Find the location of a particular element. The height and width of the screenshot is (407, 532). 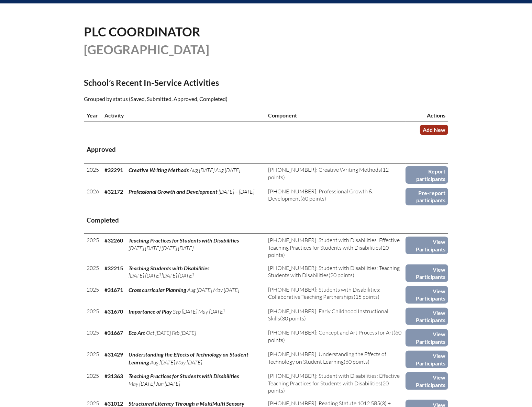

b: #32260 is located at coordinates (114, 240).